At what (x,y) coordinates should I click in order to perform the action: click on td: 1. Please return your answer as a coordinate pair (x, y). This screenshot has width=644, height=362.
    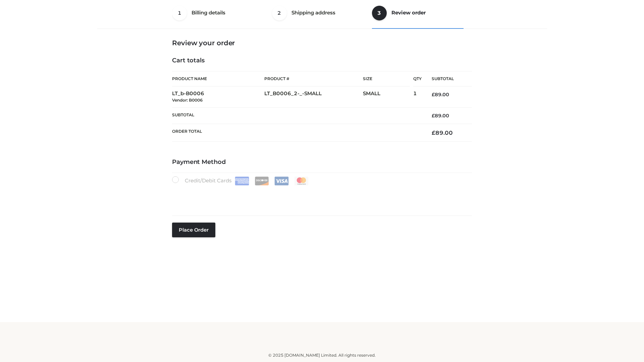
    Looking at the image, I should click on (417, 97).